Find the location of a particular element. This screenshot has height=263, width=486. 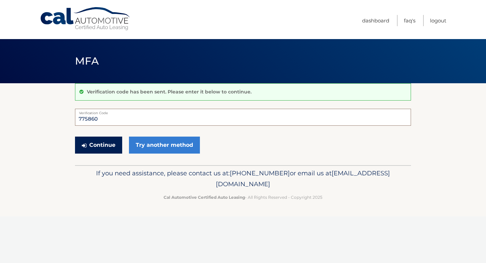

a: Dashboard is located at coordinates (376, 20).